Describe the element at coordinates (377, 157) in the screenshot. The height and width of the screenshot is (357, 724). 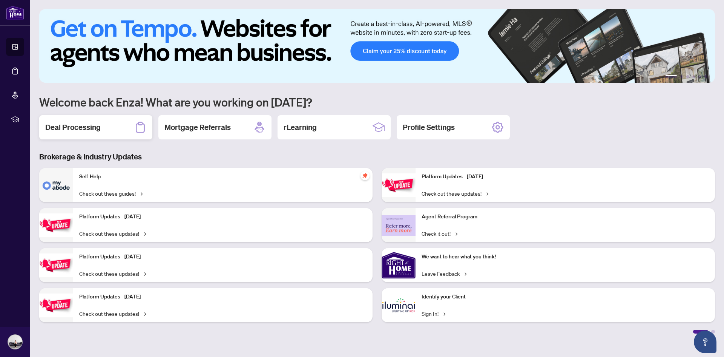
I see `h3: Brokerage & Industry Updates` at that location.